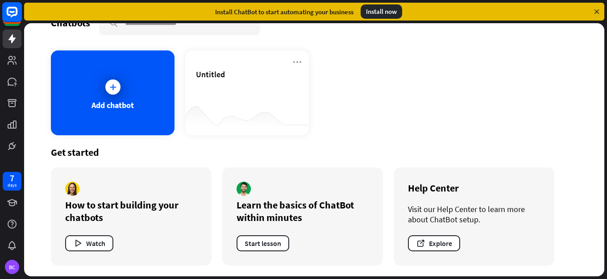 This screenshot has height=279, width=607. I want to click on div: days, so click(12, 185).